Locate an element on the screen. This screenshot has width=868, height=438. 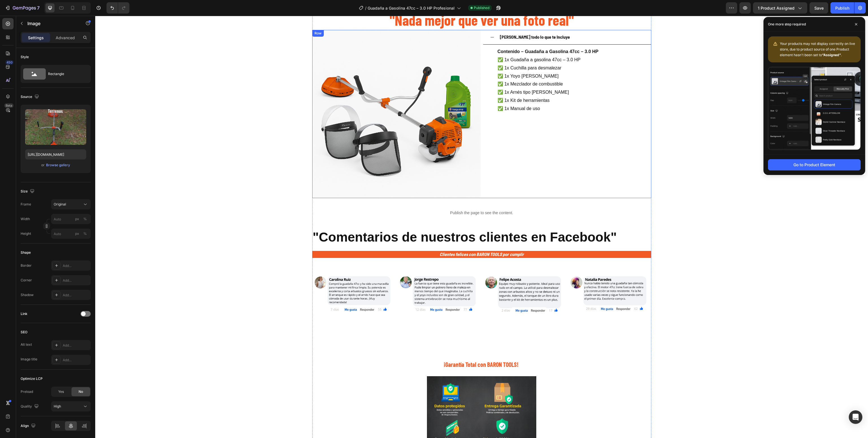
button: Go to Product Element is located at coordinates (814, 165).